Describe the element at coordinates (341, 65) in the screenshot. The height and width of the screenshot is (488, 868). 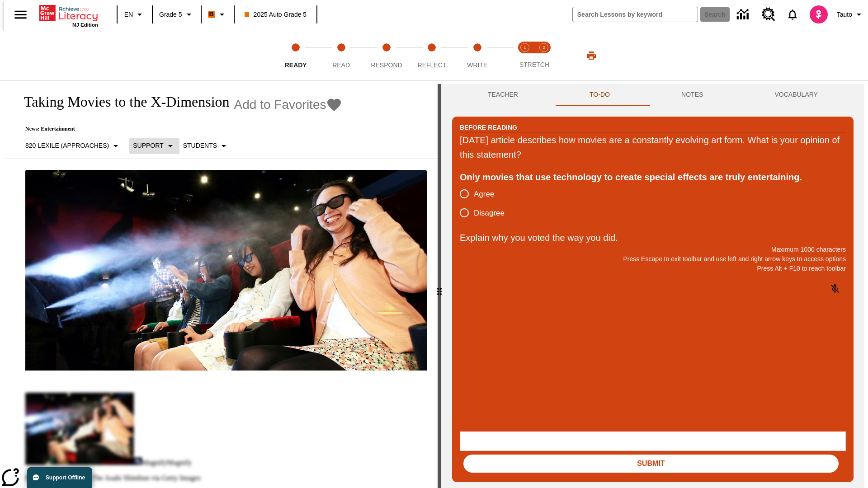
I see `span: Read` at that location.